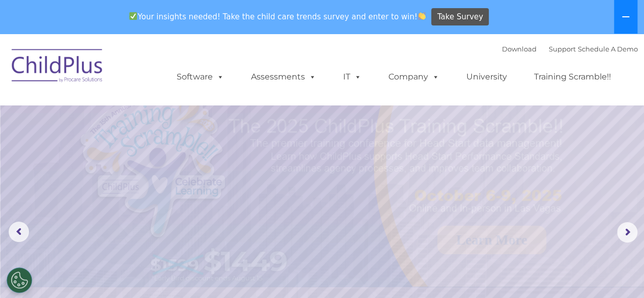 Image resolution: width=644 pixels, height=298 pixels. Describe the element at coordinates (284, 77) in the screenshot. I see `a: Assessments` at that location.